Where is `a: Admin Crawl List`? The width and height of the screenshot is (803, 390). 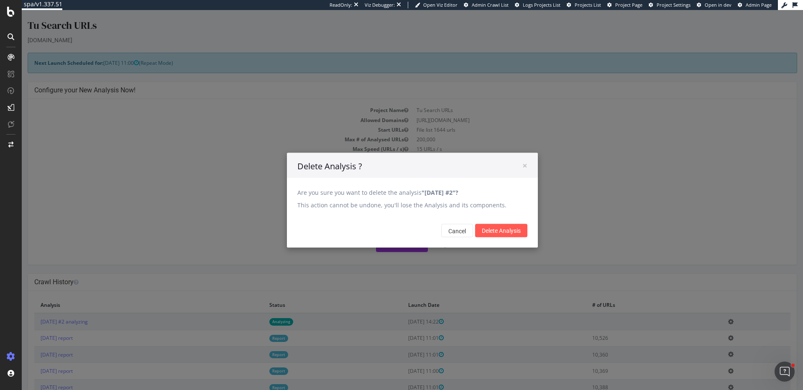 a: Admin Crawl List is located at coordinates (486, 5).